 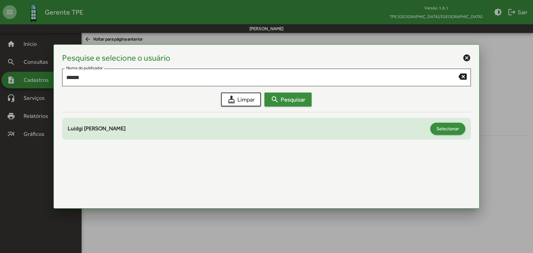 I want to click on span: Limpar, so click(x=241, y=100).